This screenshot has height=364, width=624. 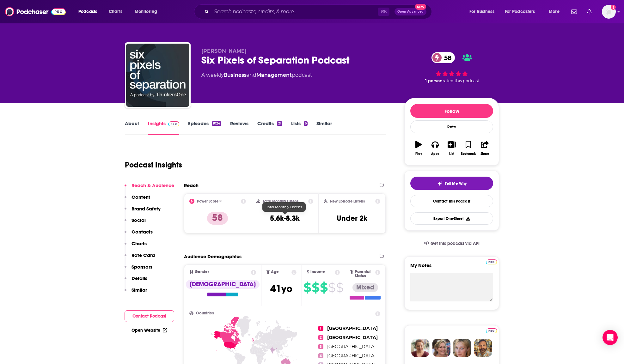 What do you see at coordinates (139, 278) in the screenshot?
I see `p: Details` at bounding box center [139, 278].